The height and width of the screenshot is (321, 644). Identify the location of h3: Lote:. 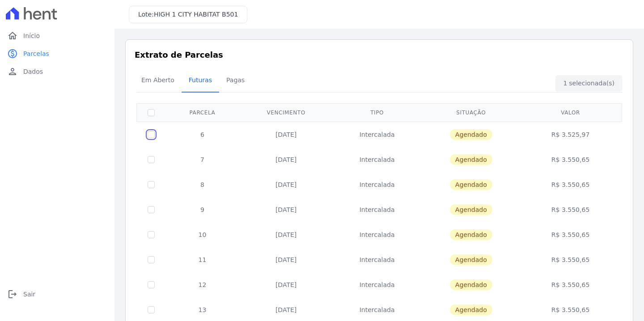
(188, 15).